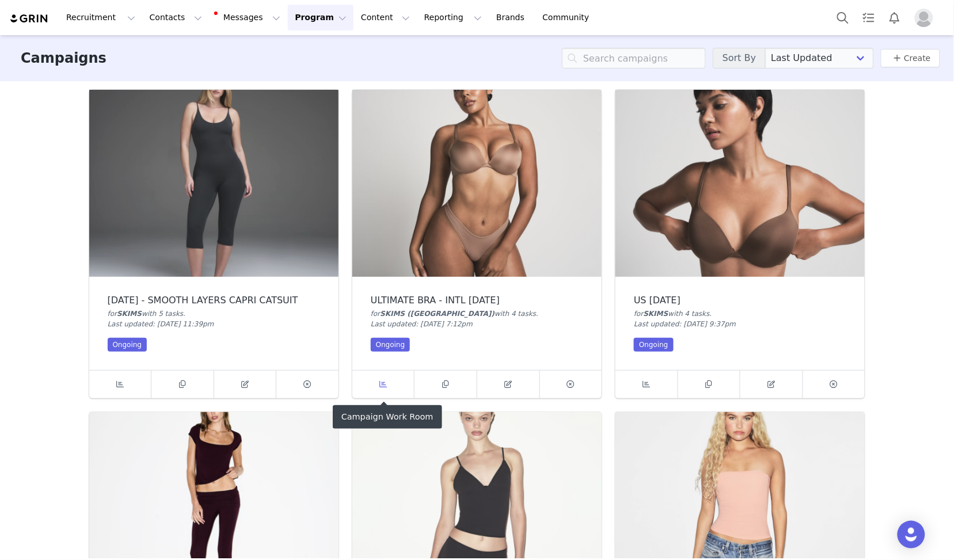 The image size is (954, 560). Describe the element at coordinates (63, 58) in the screenshot. I see `h3: Campaigns` at that location.